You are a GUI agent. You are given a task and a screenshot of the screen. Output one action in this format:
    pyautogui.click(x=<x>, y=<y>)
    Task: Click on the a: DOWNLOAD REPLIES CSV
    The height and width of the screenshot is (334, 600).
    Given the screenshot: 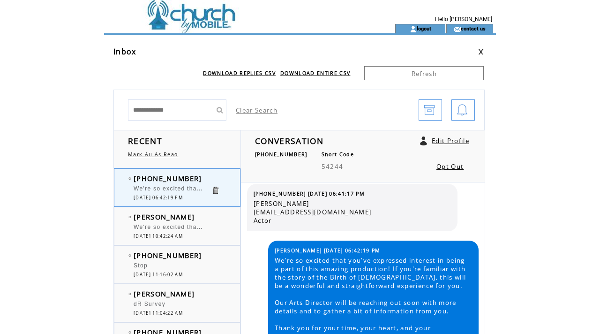 What is the action you would take?
    pyautogui.click(x=239, y=73)
    